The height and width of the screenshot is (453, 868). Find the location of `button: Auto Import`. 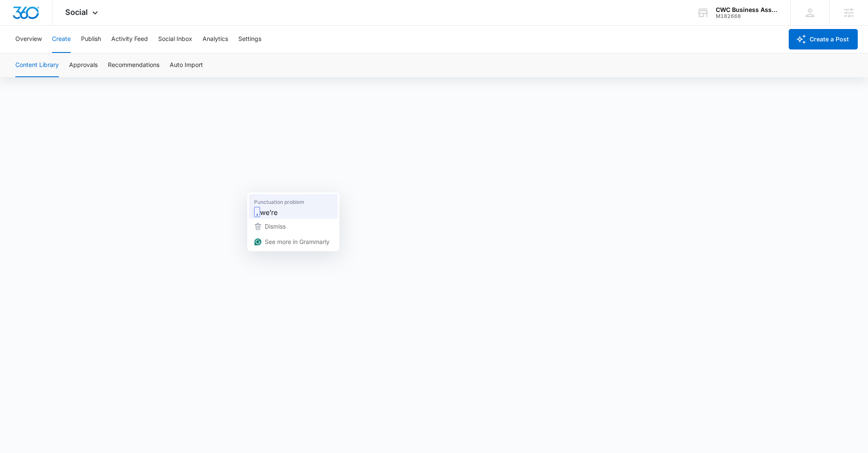

button: Auto Import is located at coordinates (186, 65).